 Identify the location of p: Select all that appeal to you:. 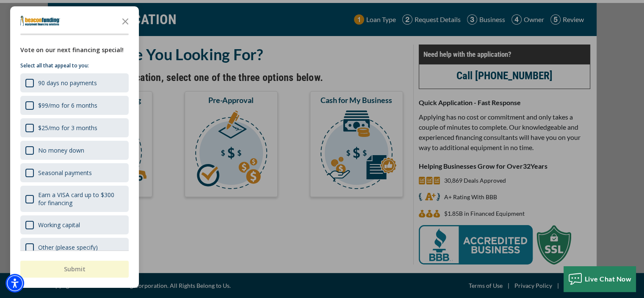
(75, 66).